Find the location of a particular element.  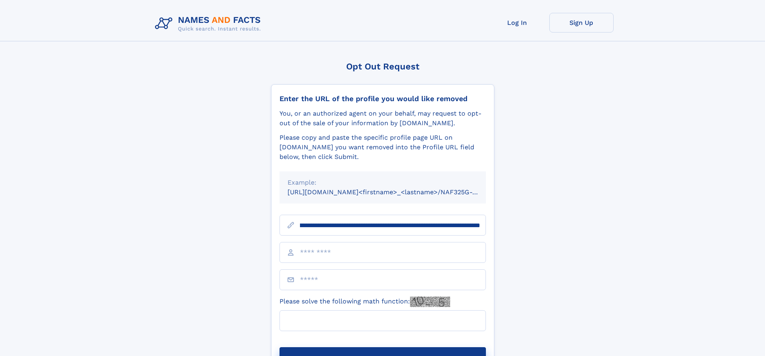

label: Please solve the following math function: is located at coordinates (365, 302).